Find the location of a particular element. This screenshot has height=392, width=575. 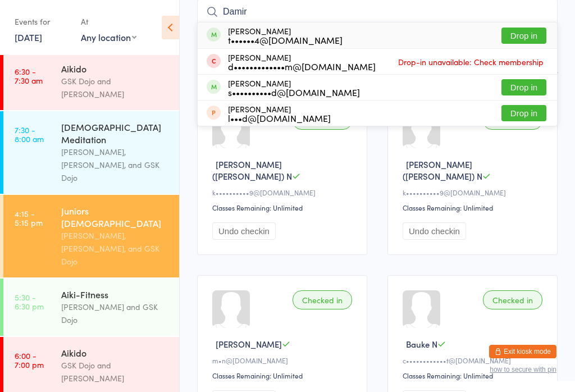

time: 6:30 - 7:30 am is located at coordinates (29, 76).